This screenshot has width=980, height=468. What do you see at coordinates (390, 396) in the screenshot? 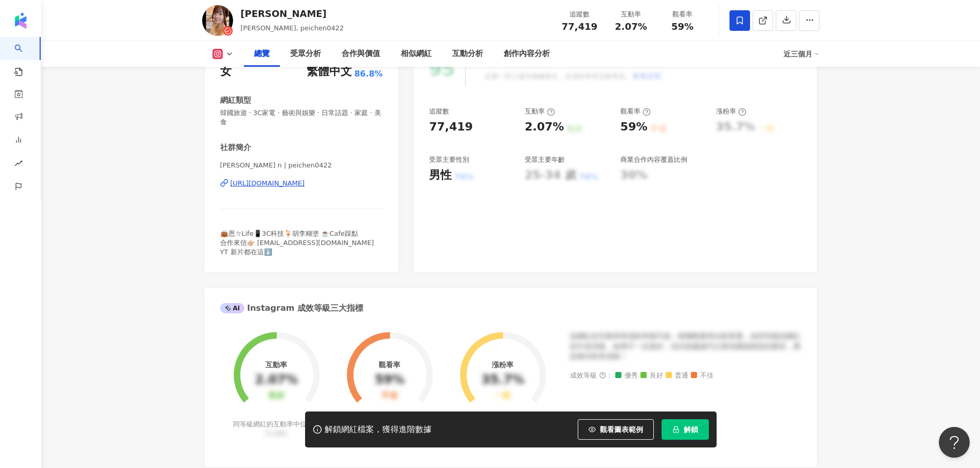
I see `div: 不佳` at bounding box center [390, 396].